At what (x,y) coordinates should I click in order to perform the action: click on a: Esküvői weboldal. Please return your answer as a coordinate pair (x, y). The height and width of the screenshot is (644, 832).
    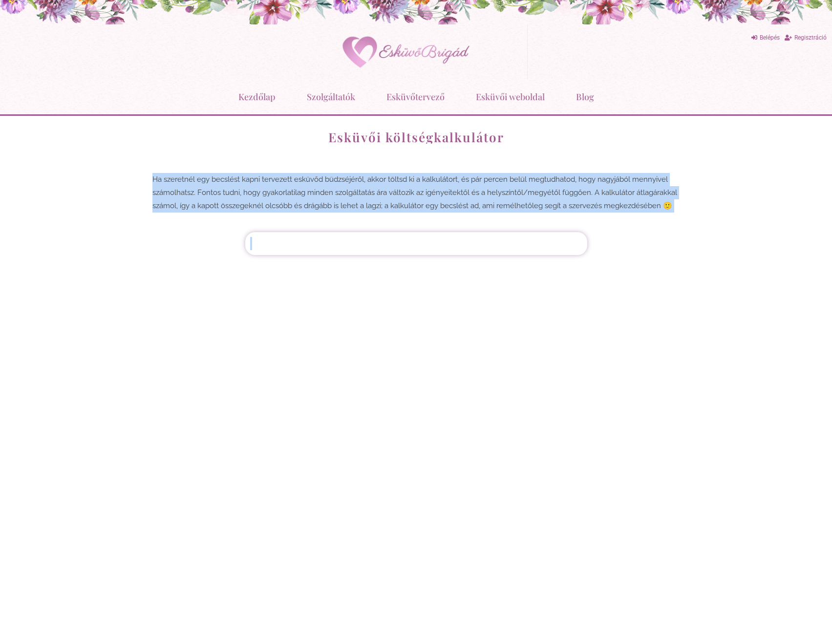
    Looking at the image, I should click on (510, 97).